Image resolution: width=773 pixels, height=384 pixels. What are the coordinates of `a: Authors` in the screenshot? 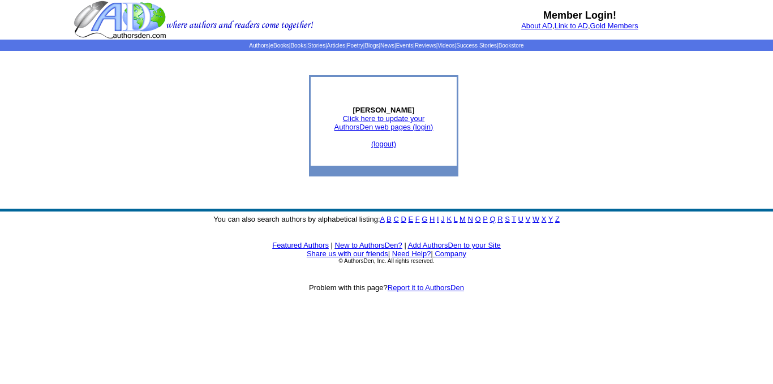 It's located at (259, 45).